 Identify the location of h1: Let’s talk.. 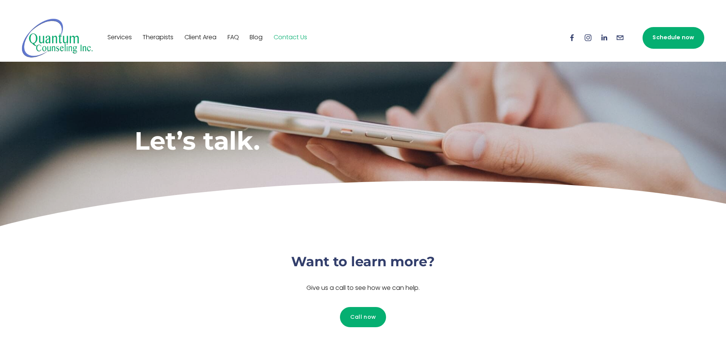
(306, 141).